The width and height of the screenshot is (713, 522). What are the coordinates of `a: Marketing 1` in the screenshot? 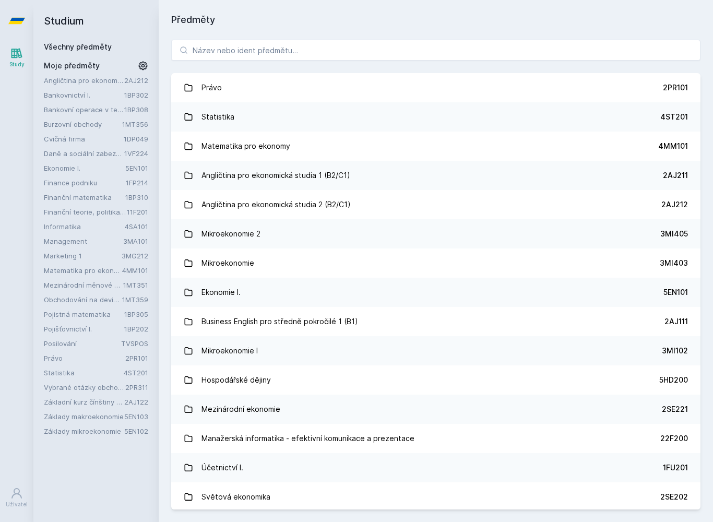 It's located at (83, 256).